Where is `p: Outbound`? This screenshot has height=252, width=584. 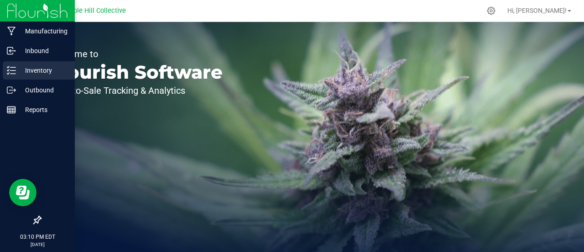
p: Outbound is located at coordinates (43, 90).